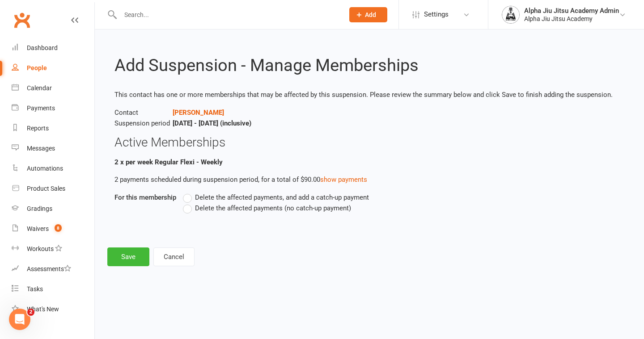 The width and height of the screenshot is (644, 339). I want to click on button: Cancel, so click(174, 257).